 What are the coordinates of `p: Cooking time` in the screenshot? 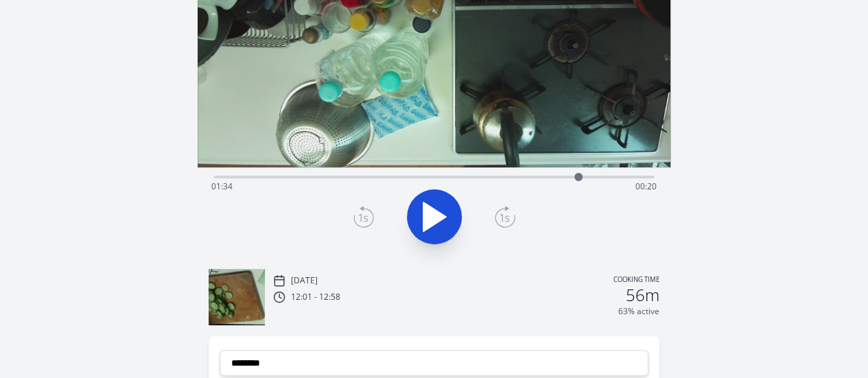 It's located at (637, 281).